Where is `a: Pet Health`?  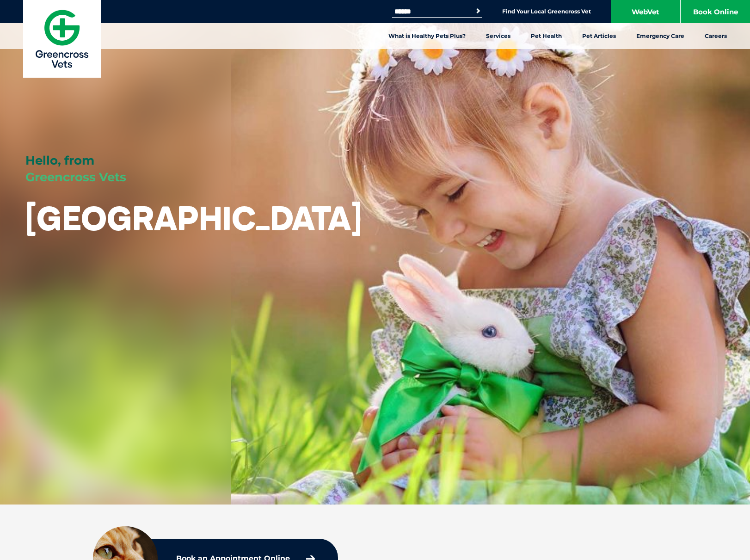
a: Pet Health is located at coordinates (546, 36).